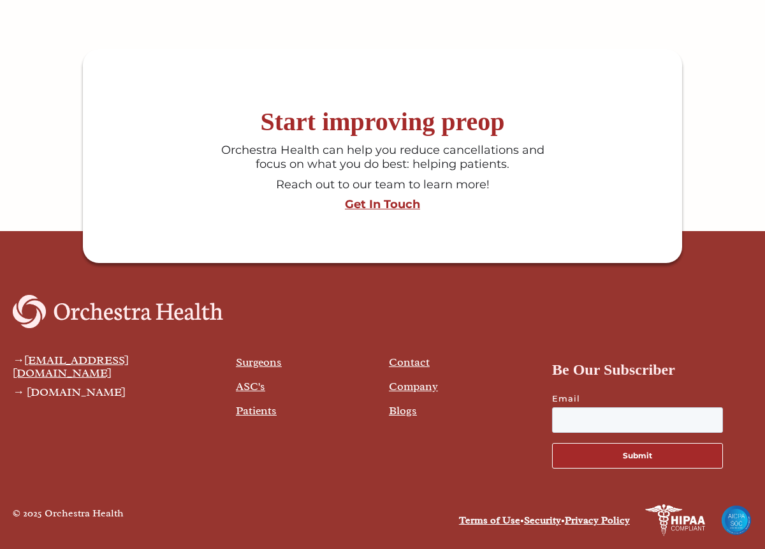  I want to click on h4: Be Our Subscriber, so click(647, 369).